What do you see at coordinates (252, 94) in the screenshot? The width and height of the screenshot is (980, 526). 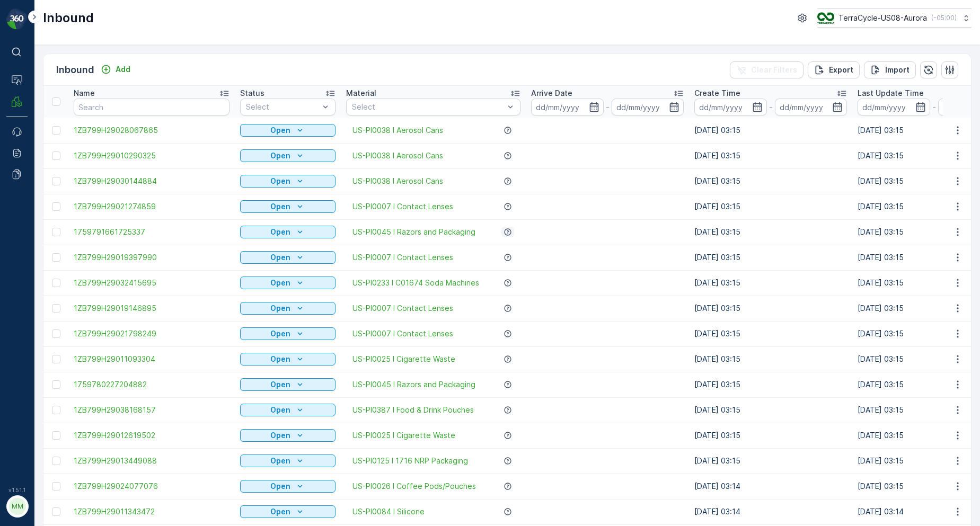 I see `p: Status` at bounding box center [252, 94].